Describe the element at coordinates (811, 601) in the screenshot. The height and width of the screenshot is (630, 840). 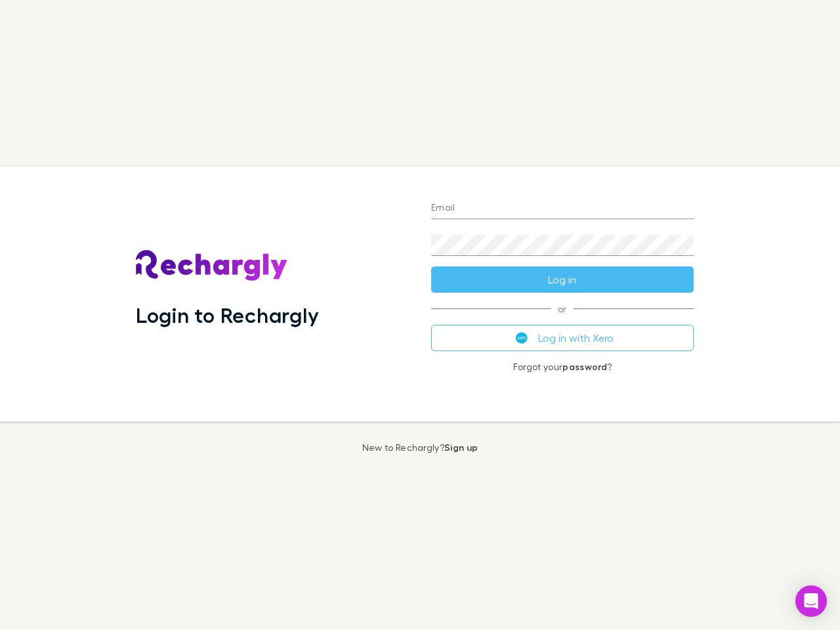
I see `div: Open Intercom Messenger` at that location.